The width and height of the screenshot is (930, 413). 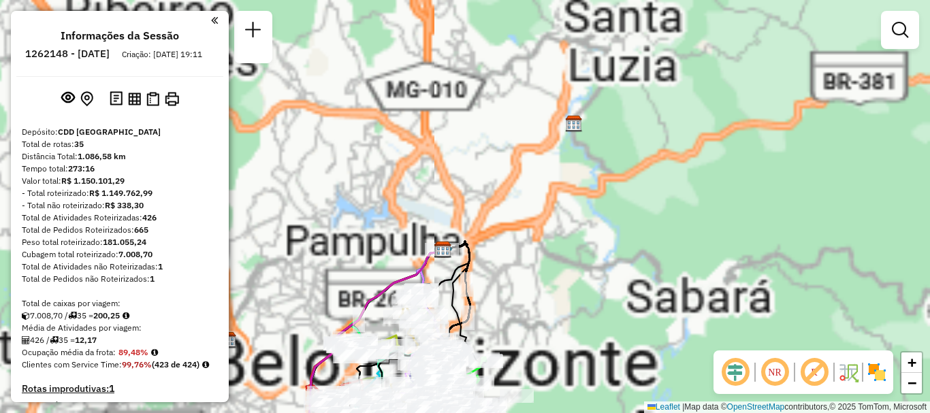 I want to click on strong: 35, so click(x=79, y=144).